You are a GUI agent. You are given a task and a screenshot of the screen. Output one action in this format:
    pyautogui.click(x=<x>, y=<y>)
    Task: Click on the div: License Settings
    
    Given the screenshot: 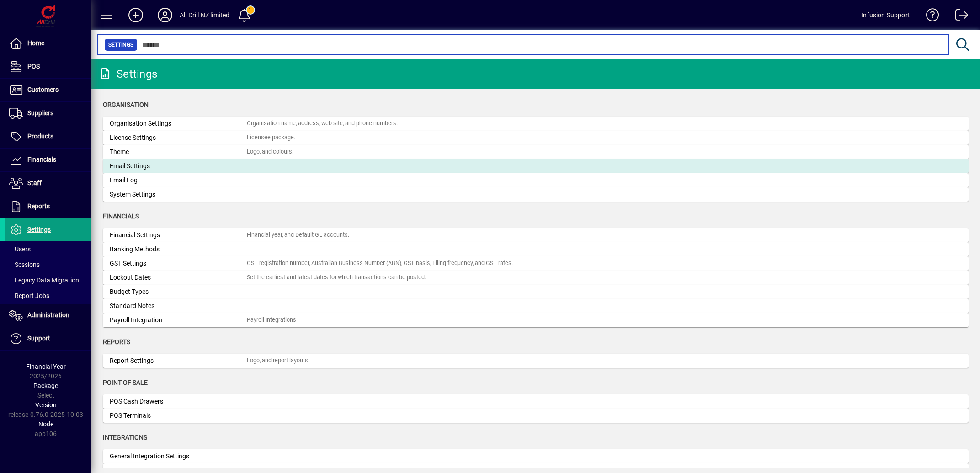 What is the action you would take?
    pyautogui.click(x=178, y=138)
    